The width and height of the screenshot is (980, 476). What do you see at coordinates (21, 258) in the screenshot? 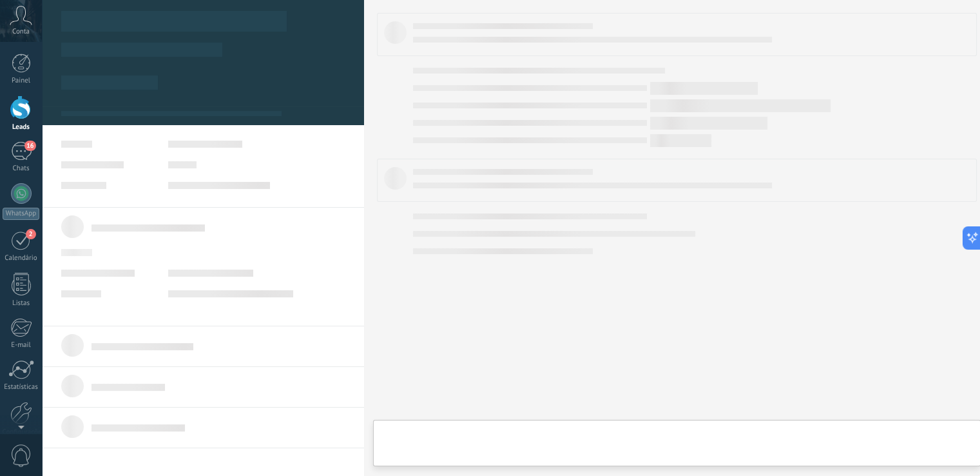
I see `div: Calendário` at bounding box center [21, 258].